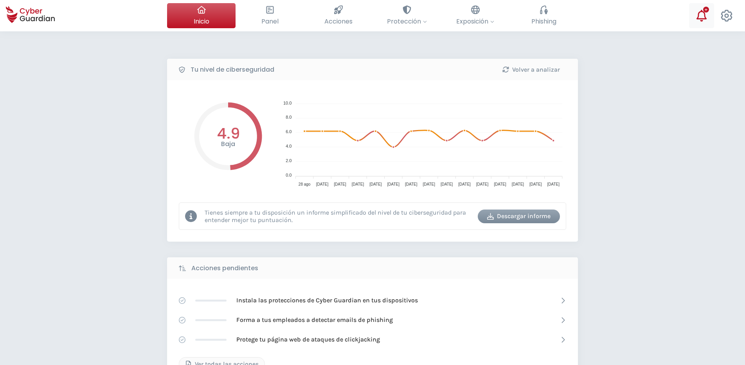 This screenshot has height=365, width=745. I want to click on button: Inicio, so click(201, 16).